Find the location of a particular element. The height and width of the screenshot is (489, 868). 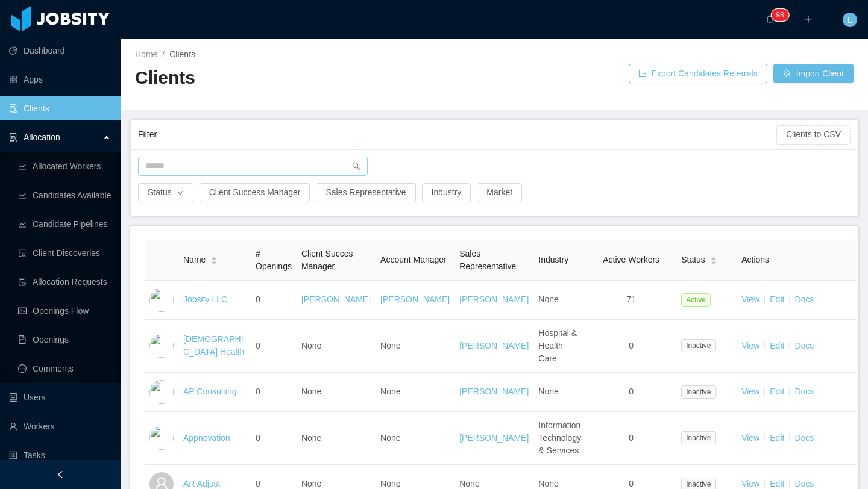

span: Actions is located at coordinates (755, 260).